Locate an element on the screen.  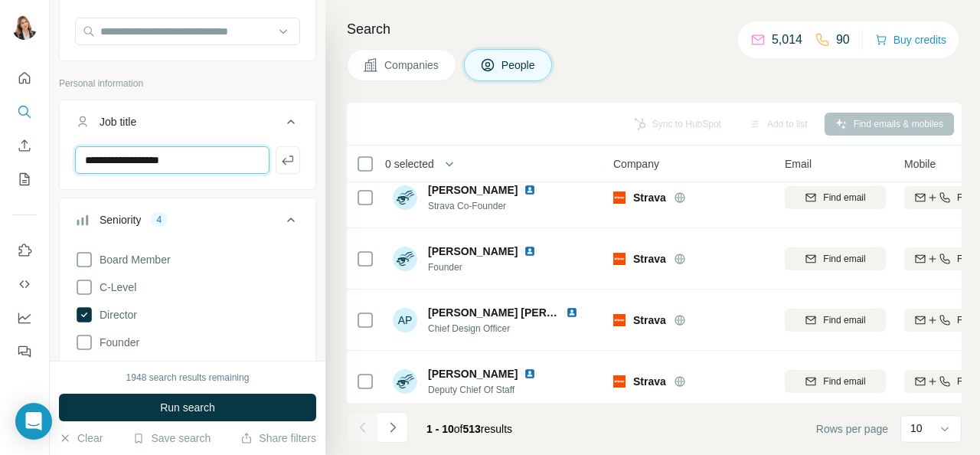
p: 5,014 is located at coordinates (787, 40).